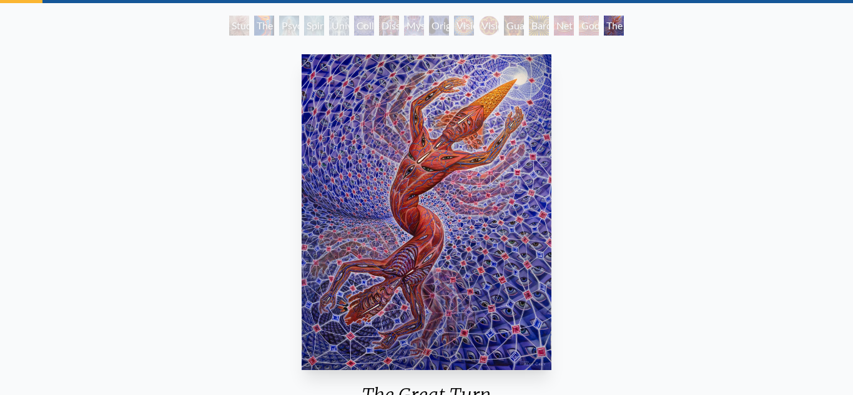 The image size is (853, 395). What do you see at coordinates (414, 26) in the screenshot?
I see `div: Mystic Eye` at bounding box center [414, 26].